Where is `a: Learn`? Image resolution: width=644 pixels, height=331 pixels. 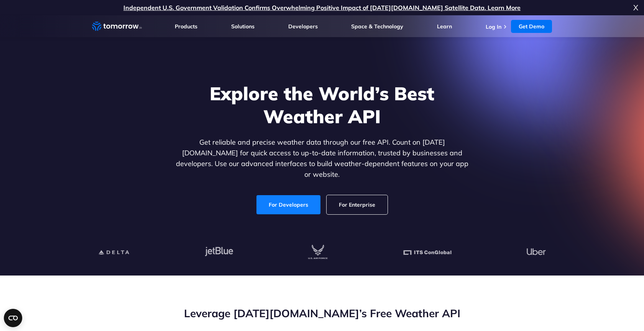 a: Learn is located at coordinates (444, 27).